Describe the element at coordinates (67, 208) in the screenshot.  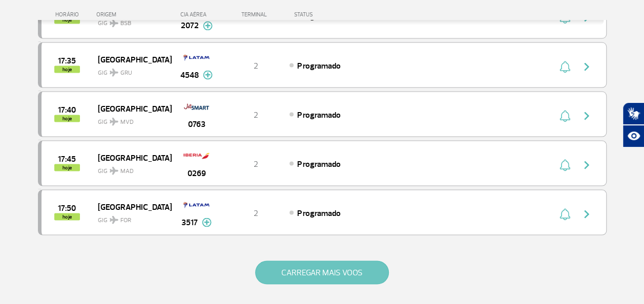
I see `span: 2025-08-26 17:50:00` at that location.